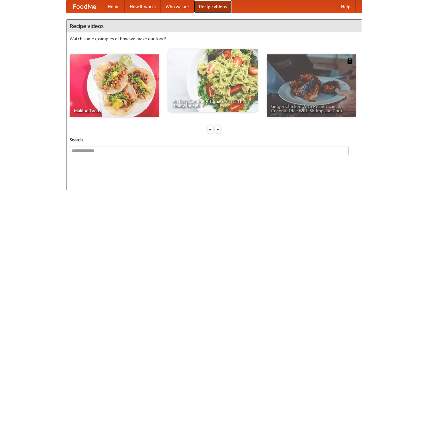 This screenshot has width=428, height=445. I want to click on a: Recipe videos, so click(213, 7).